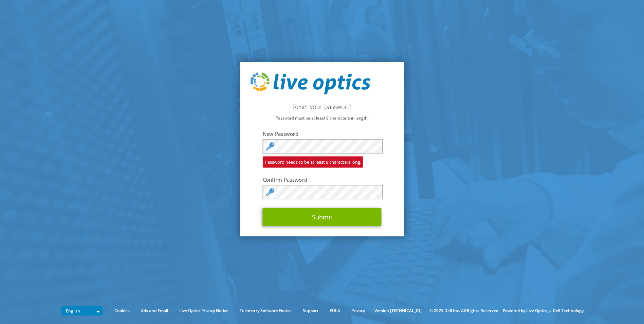  Describe the element at coordinates (122, 311) in the screenshot. I see `a: Cookies` at that location.